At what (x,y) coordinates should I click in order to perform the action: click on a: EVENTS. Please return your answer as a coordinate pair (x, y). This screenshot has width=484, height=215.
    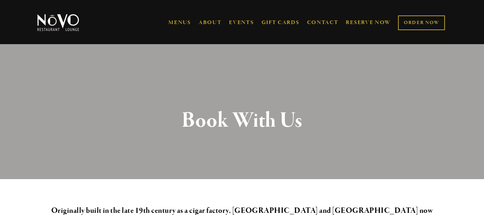
    Looking at the image, I should click on (241, 23).